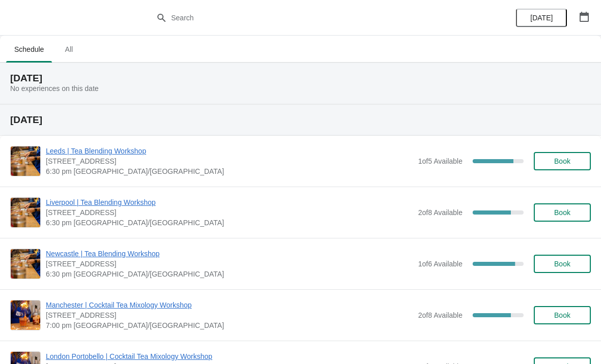 This screenshot has height=364, width=601. I want to click on span: London Portobello | Cocktail Tea Mixology Workshop, so click(229, 357).